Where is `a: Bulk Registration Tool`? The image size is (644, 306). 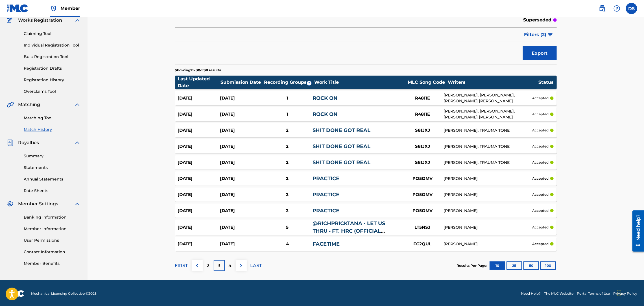 a: Bulk Registration Tool is located at coordinates (52, 57).